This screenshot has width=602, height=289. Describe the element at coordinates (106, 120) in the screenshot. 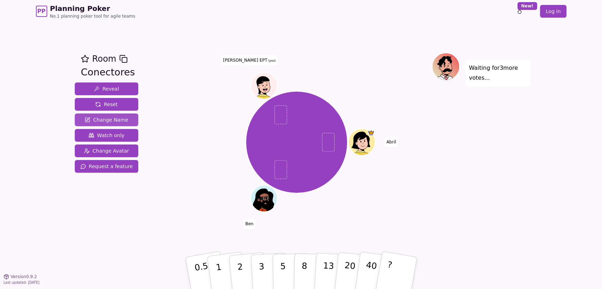

I see `button: Change Name` at that location.